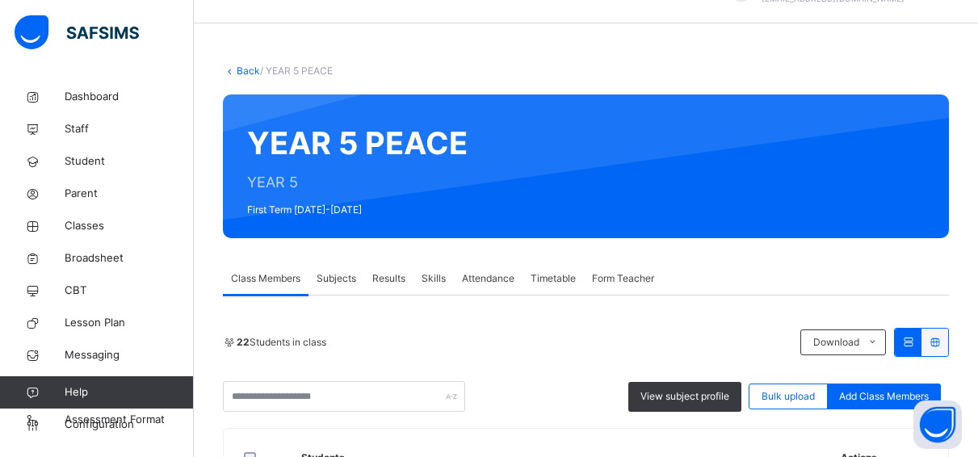  What do you see at coordinates (336, 279) in the screenshot?
I see `span: Subjects` at bounding box center [336, 279].